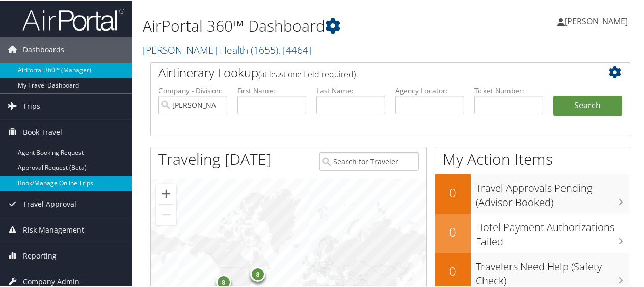 The height and width of the screenshot is (287, 644). What do you see at coordinates (369, 161) in the screenshot?
I see `input: Search for Traveler` at bounding box center [369, 161].